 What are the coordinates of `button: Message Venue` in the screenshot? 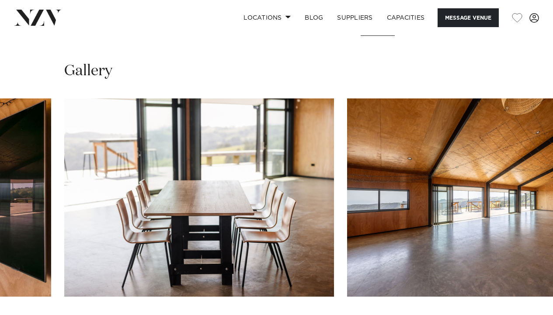 It's located at (468, 17).